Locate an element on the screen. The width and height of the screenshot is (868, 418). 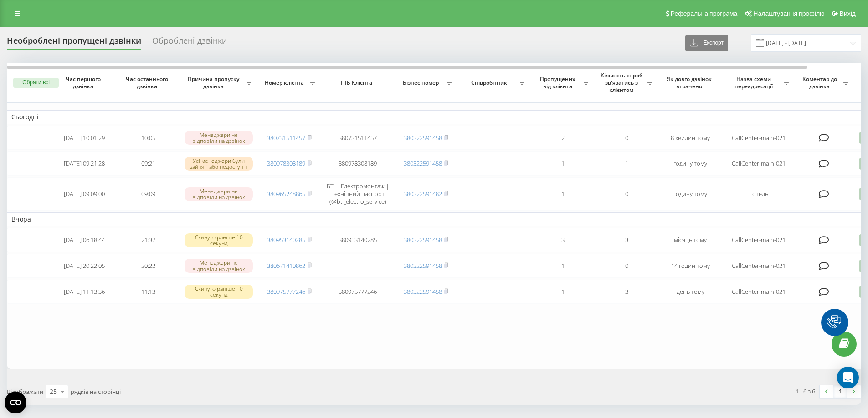
a: 380671410862 is located at coordinates (286, 266).